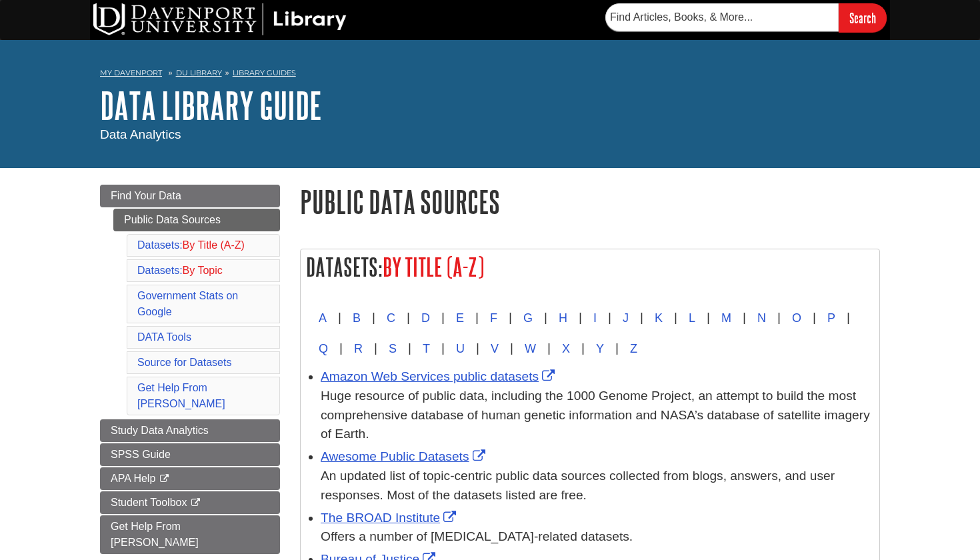  I want to click on a: APA Help, so click(190, 478).